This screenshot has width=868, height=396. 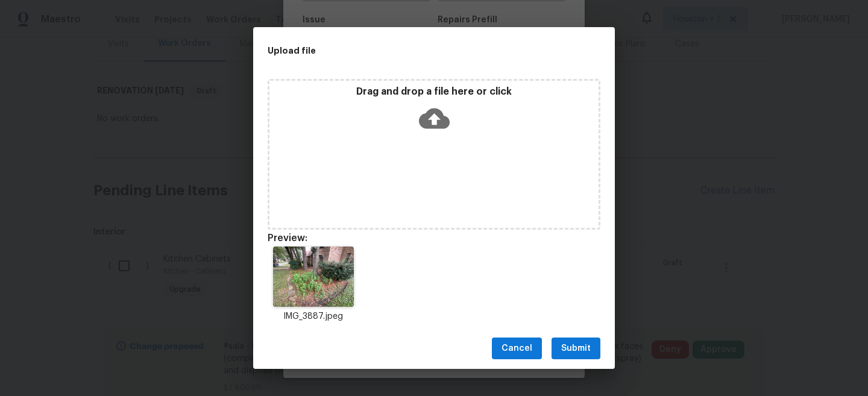 I want to click on h2: Upload file, so click(x=407, y=51).